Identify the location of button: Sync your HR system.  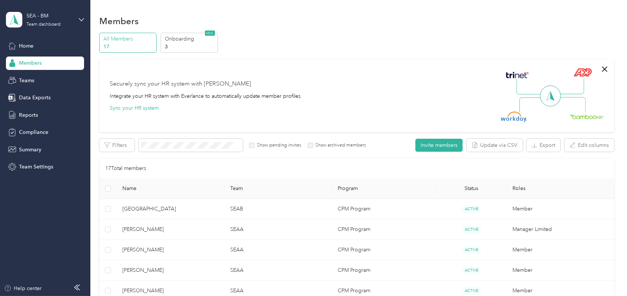
(134, 108).